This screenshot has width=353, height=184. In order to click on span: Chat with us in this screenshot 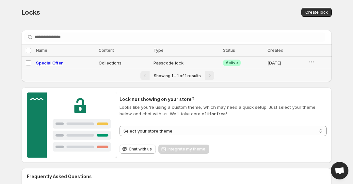, I will do `click(140, 149)`.